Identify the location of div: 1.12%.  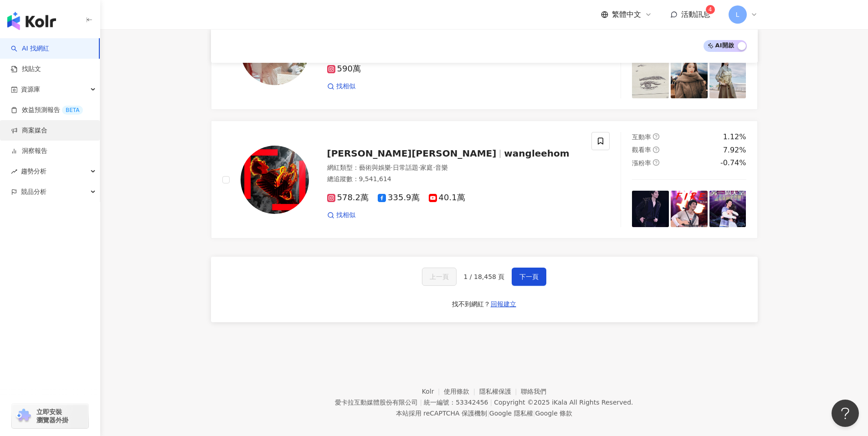
(734, 137).